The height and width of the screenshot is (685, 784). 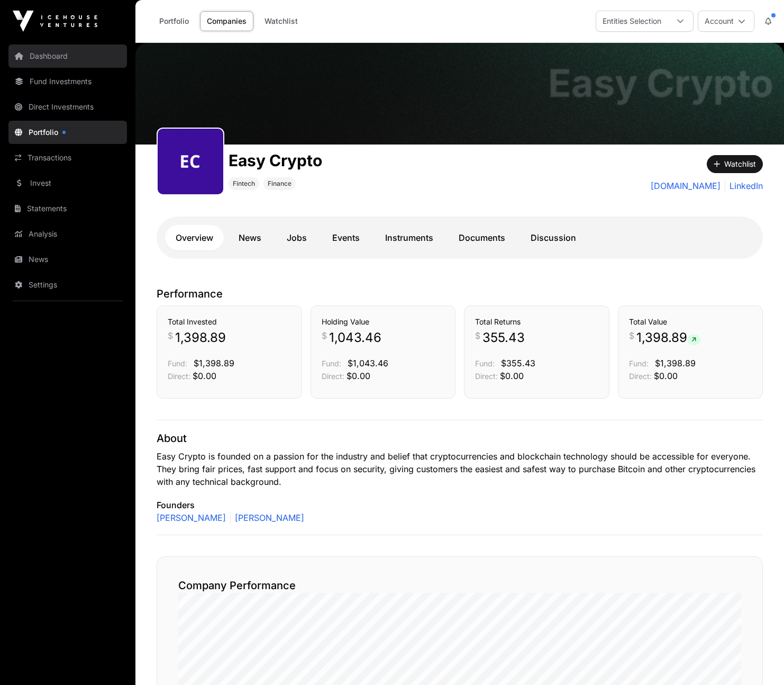 I want to click on a: Transactions, so click(x=68, y=158).